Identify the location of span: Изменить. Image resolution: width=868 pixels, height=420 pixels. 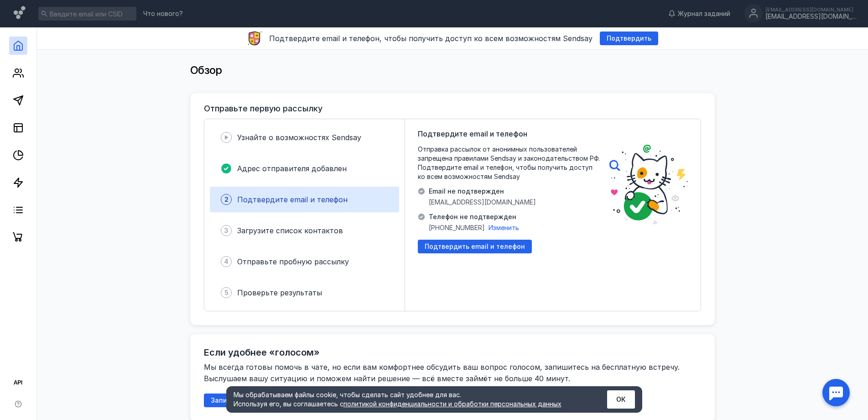
(503, 227).